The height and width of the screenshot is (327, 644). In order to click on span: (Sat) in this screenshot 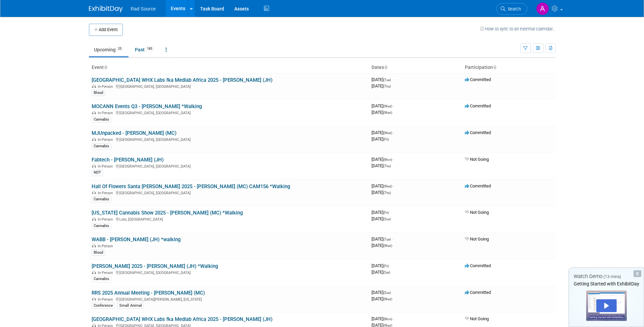, I will do `click(387, 272)`.